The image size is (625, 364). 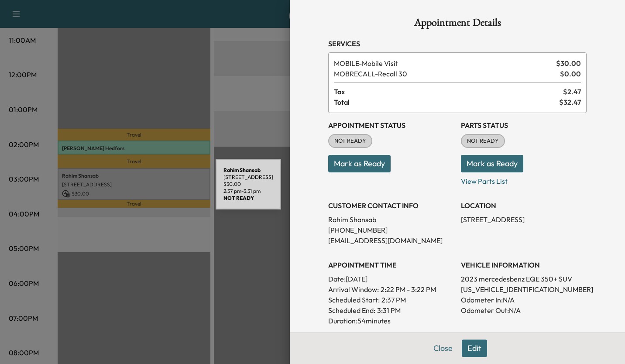 What do you see at coordinates (524, 265) in the screenshot?
I see `h3: VEHICLE INFORMATION` at bounding box center [524, 265].